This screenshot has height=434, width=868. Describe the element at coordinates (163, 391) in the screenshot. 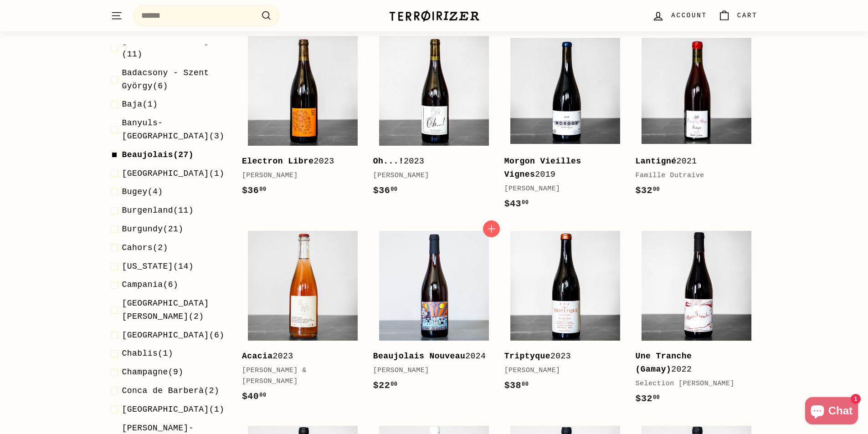

I see `span: Conca de Barberà` at that location.